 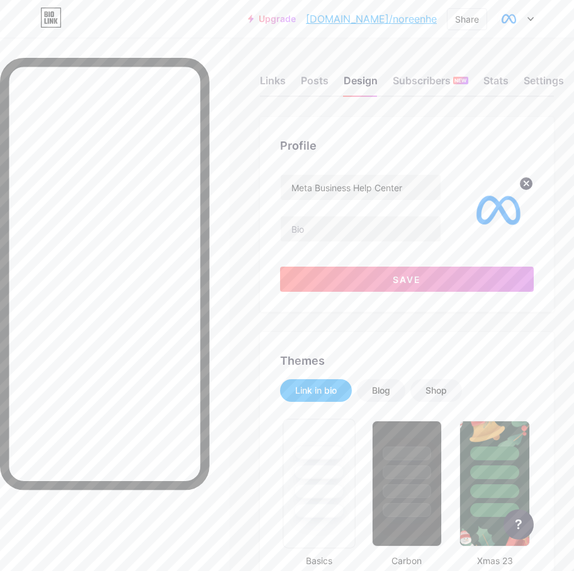 I want to click on div: Share, so click(x=467, y=19).